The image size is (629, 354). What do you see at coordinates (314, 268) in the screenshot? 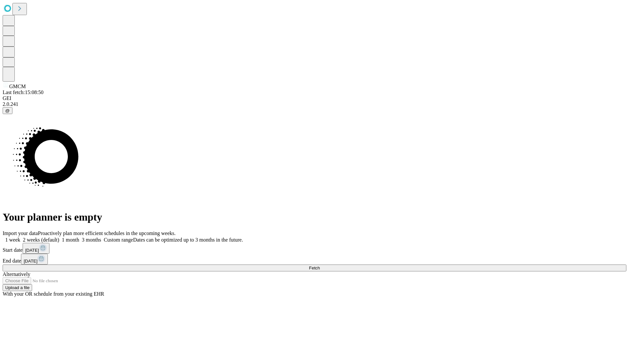
I see `button: Fetch` at bounding box center [314, 268].